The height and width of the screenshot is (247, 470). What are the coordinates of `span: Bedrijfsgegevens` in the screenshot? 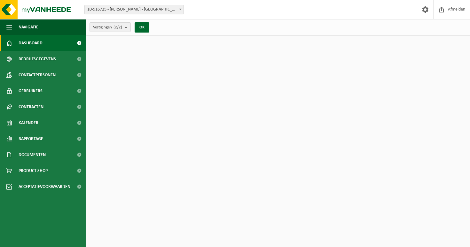 It's located at (37, 59).